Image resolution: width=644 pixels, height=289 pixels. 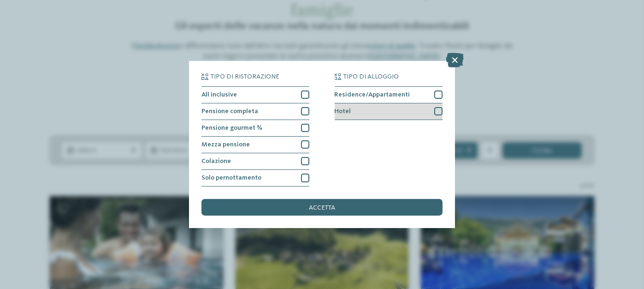 What do you see at coordinates (219, 95) in the screenshot?
I see `span: All inclusive` at bounding box center [219, 95].